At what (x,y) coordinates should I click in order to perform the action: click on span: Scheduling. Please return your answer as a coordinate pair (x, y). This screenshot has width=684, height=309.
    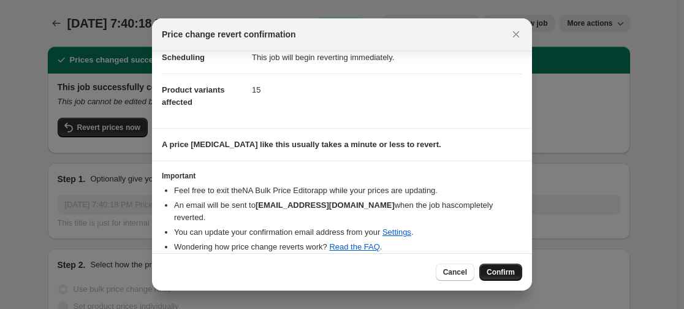
    Looking at the image, I should click on (183, 57).